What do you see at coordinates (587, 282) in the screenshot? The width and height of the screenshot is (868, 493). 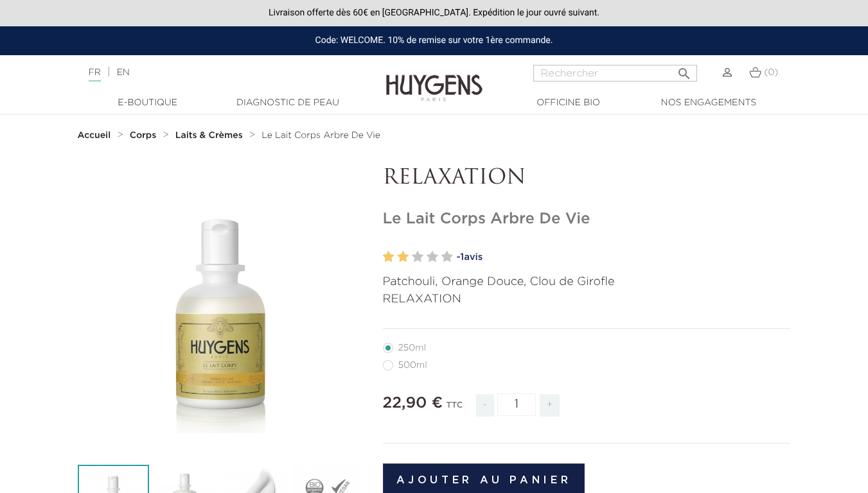 I see `p: Patchouli, Orange Douce, Clou de Girofle` at bounding box center [587, 282].